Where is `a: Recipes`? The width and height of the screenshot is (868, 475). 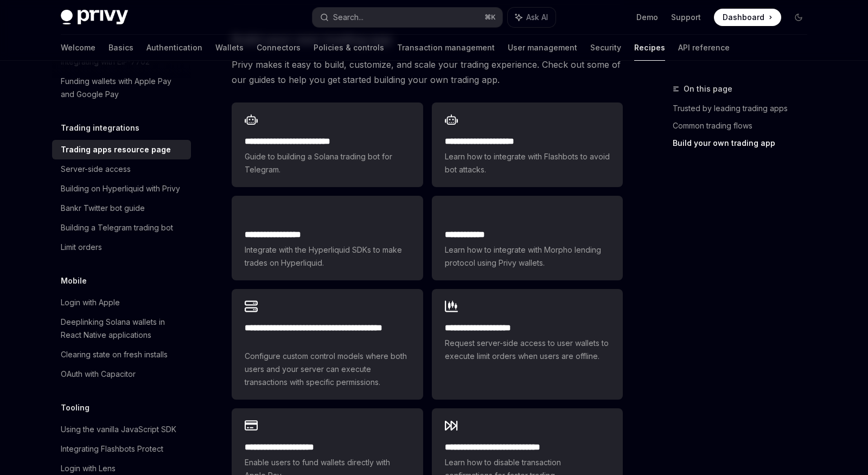
a: Recipes is located at coordinates (649, 48).